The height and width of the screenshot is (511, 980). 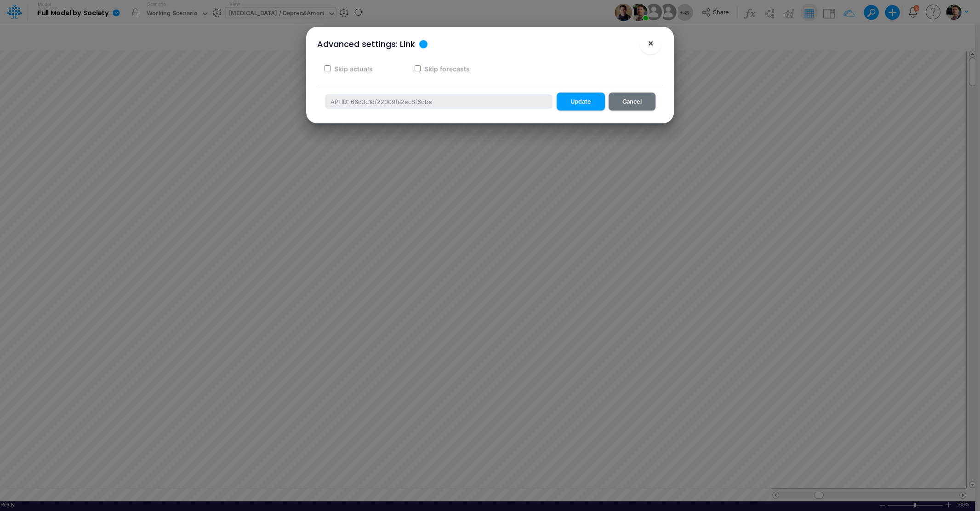 What do you see at coordinates (353, 68) in the screenshot?
I see `label: Skip actuals` at bounding box center [353, 68].